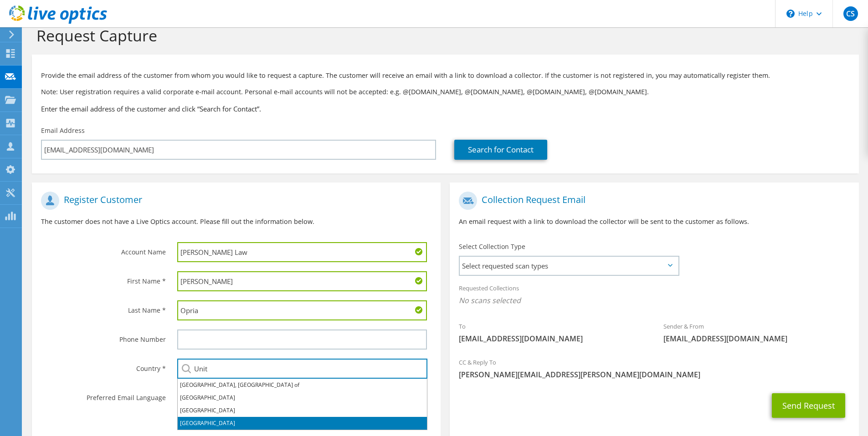  Describe the element at coordinates (103, 308) in the screenshot. I see `label: Last Name *` at that location.